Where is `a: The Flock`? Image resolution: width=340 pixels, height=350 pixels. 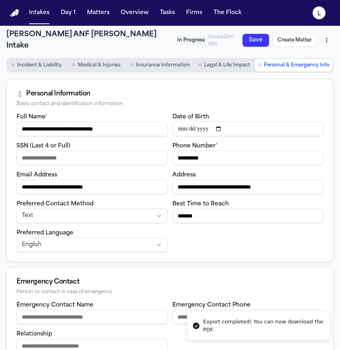
a: The Flock is located at coordinates (228, 13).